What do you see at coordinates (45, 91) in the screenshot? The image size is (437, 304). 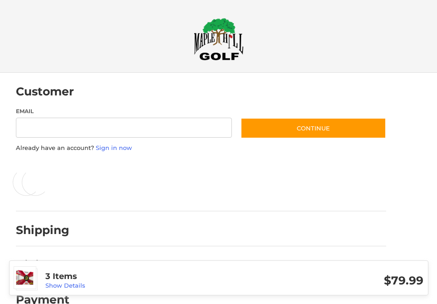 I see `h2: Customer` at bounding box center [45, 91].